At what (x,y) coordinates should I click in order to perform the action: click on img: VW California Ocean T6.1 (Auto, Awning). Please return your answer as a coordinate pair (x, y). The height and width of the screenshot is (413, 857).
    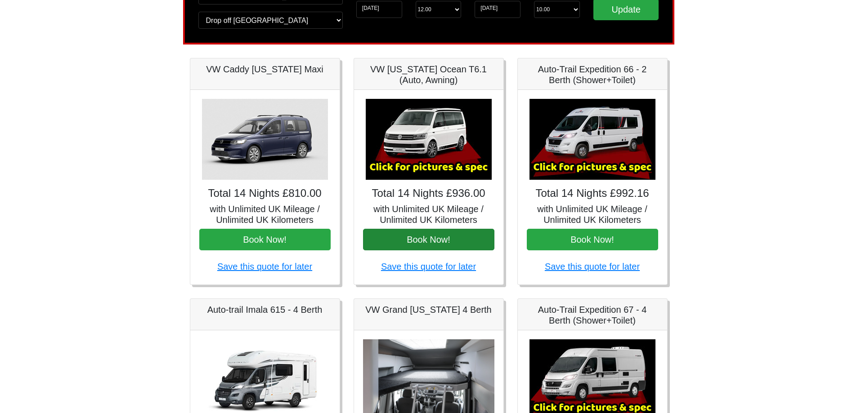
    Looking at the image, I should click on (429, 139).